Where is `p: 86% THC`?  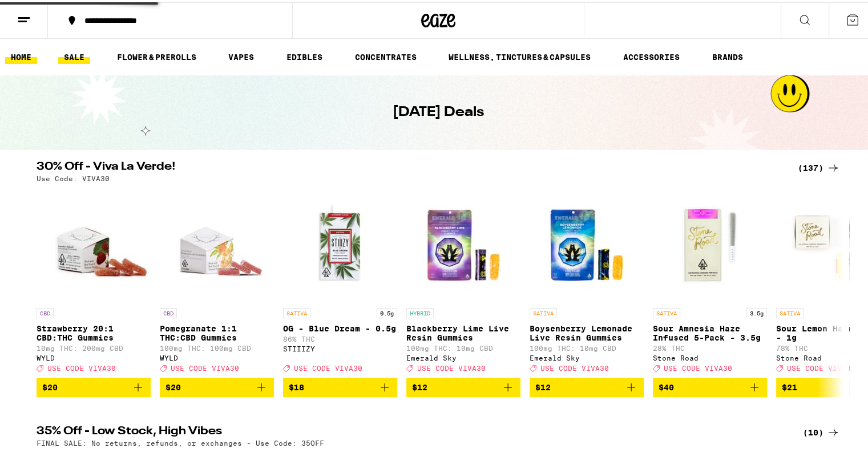
p: 86% THC is located at coordinates (341, 337).